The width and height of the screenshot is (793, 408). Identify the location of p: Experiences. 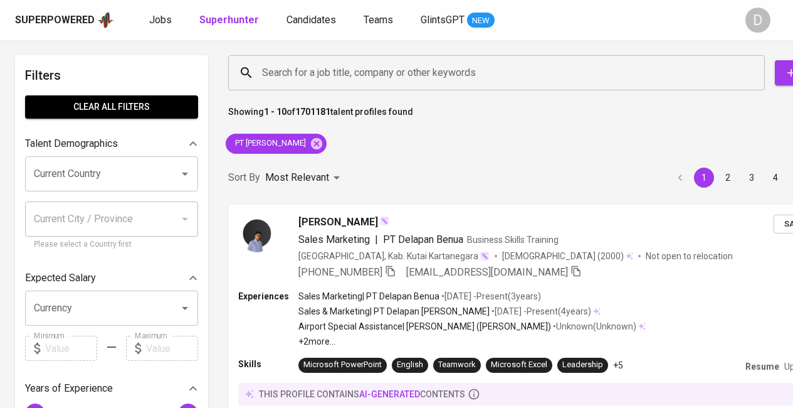
(268, 296).